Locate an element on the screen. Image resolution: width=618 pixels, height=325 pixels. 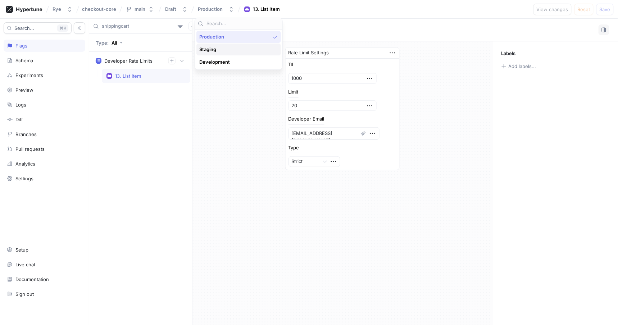
div: Preview is located at coordinates (24, 90).